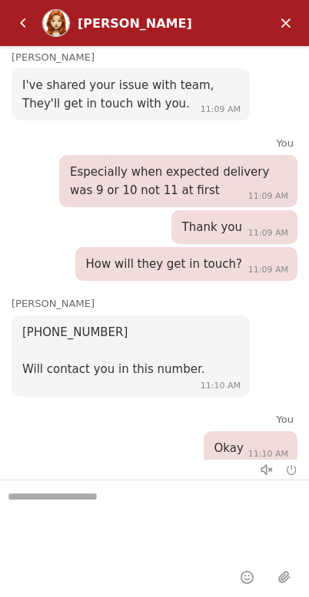 The image size is (309, 597). I want to click on span: I've shared your issue with team, They'll get in touch with you., so click(117, 94).